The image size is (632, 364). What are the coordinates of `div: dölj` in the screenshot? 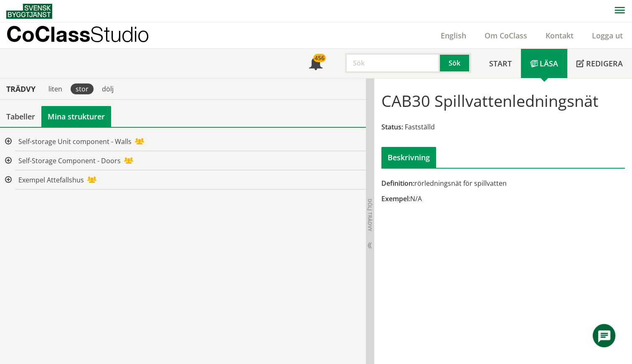 It's located at (108, 89).